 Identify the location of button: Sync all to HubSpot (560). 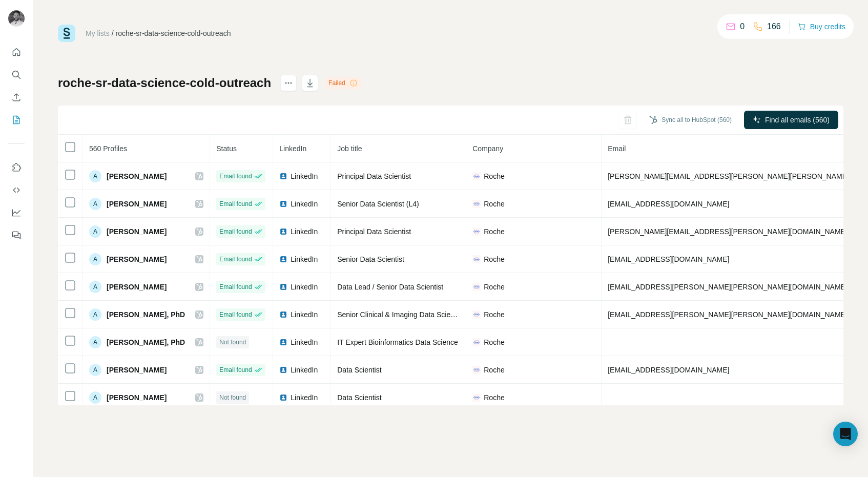
(690, 120).